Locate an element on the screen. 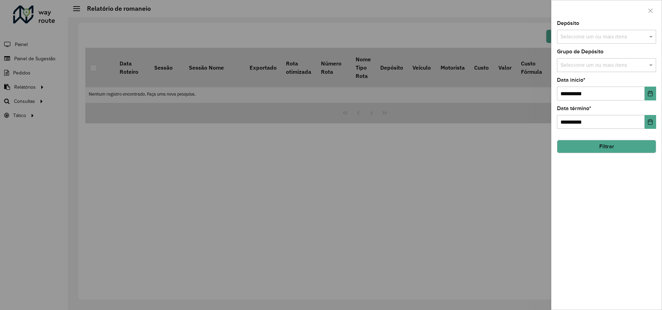 This screenshot has height=310, width=662. label: Data início is located at coordinates (571, 80).